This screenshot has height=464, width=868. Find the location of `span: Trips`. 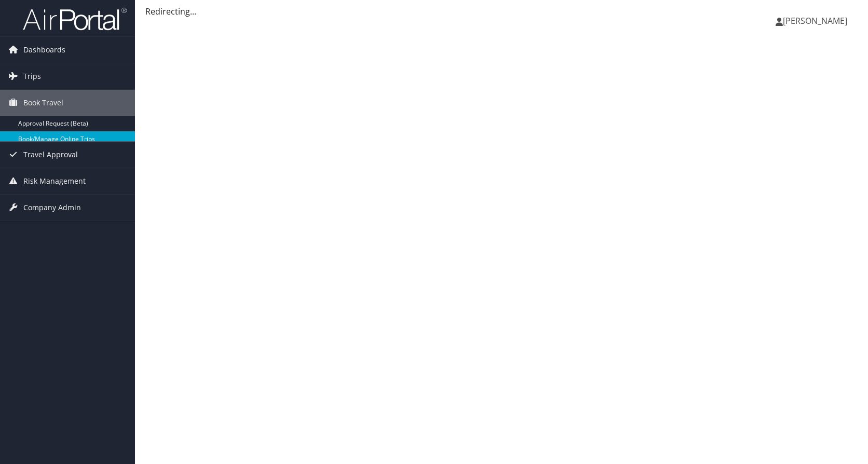

span: Trips is located at coordinates (32, 76).